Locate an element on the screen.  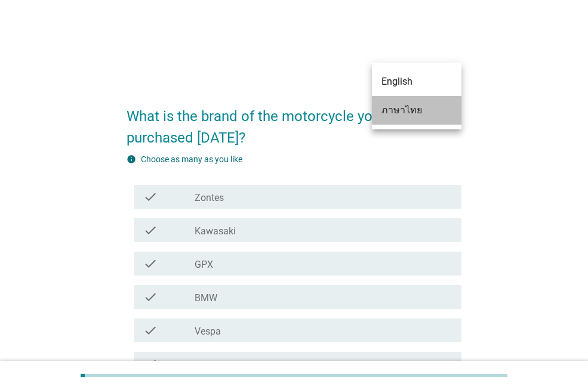
div: ภาษาไทย is located at coordinates (416, 111).